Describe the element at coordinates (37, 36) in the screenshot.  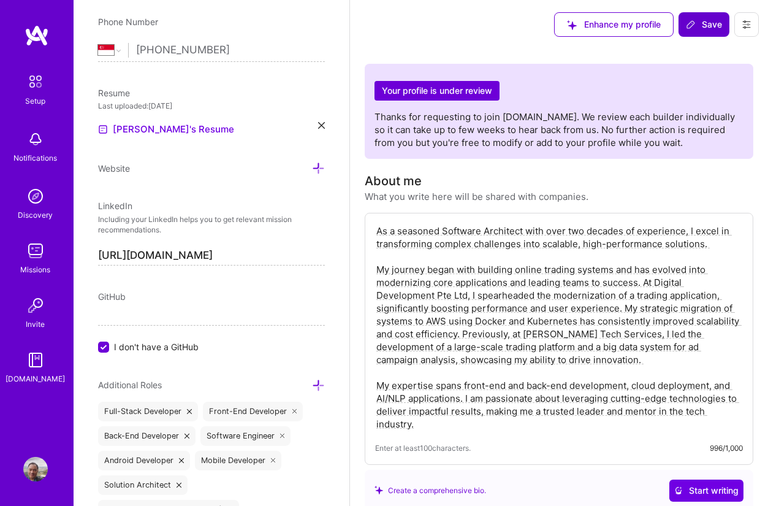
I see `img: logo` at that location.